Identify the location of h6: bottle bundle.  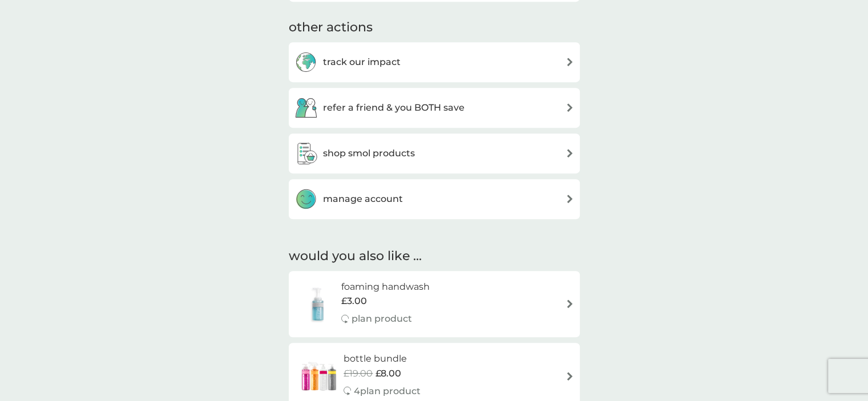
(382, 359).